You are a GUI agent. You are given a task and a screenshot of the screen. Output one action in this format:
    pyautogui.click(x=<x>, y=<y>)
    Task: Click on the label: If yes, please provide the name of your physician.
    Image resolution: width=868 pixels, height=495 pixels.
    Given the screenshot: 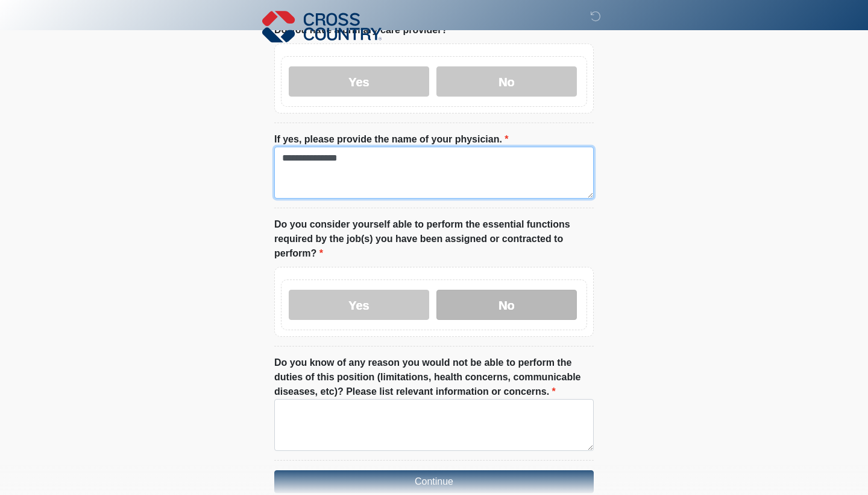 What is the action you would take?
    pyautogui.click(x=391, y=139)
    